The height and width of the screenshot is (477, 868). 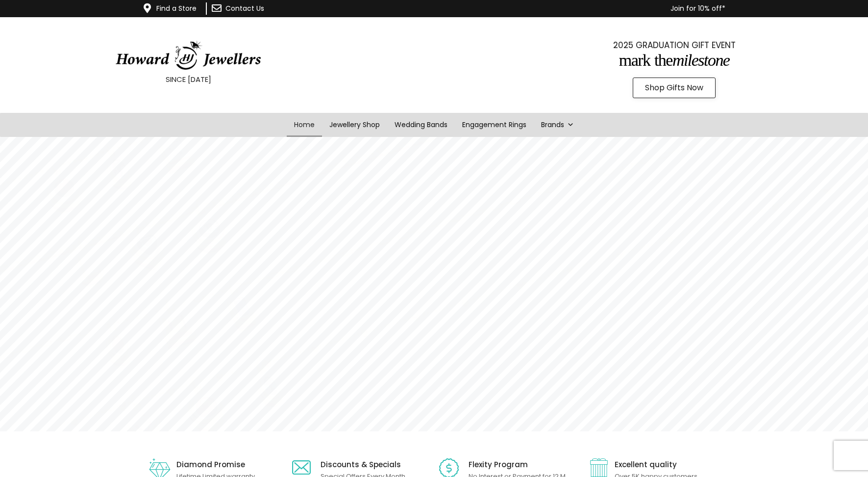 I want to click on span: Milestone, so click(x=702, y=59).